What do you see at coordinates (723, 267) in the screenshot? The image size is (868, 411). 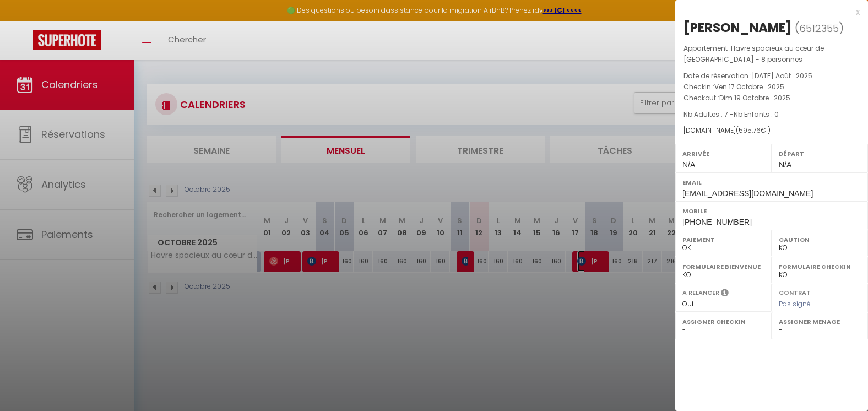 I see `label: Formulaire Bienvenue` at bounding box center [723, 267].